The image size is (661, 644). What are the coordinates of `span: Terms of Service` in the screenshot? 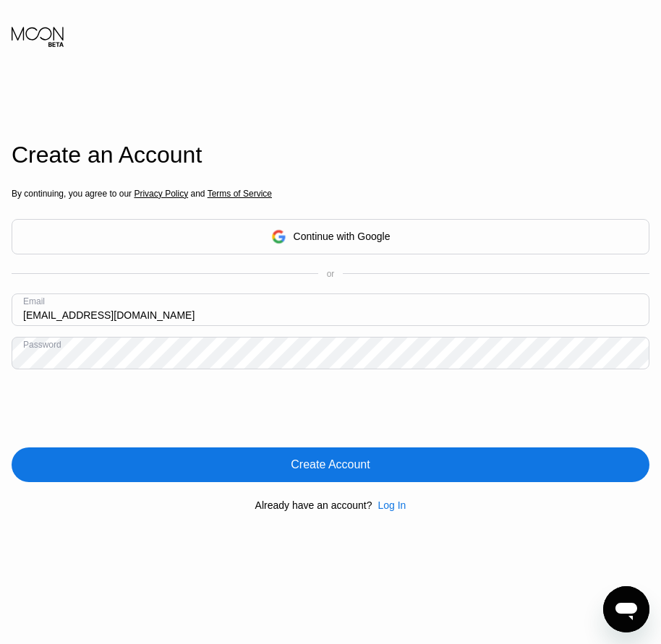 It's located at (240, 194).